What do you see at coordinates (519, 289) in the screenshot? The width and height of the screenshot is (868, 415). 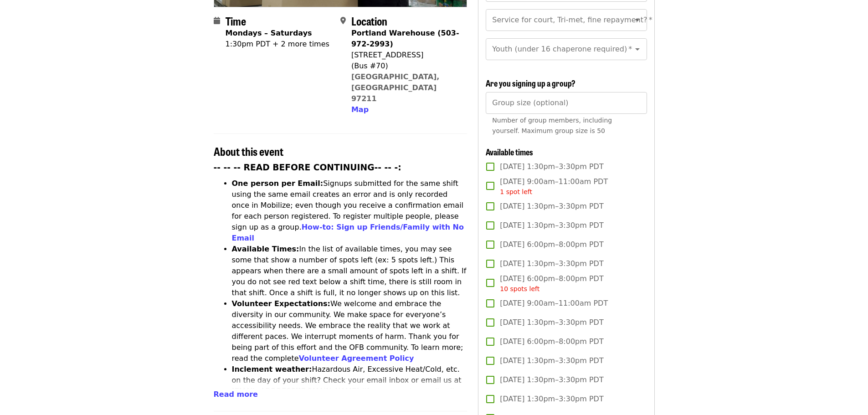 I see `span: 10 spots left` at bounding box center [519, 289].